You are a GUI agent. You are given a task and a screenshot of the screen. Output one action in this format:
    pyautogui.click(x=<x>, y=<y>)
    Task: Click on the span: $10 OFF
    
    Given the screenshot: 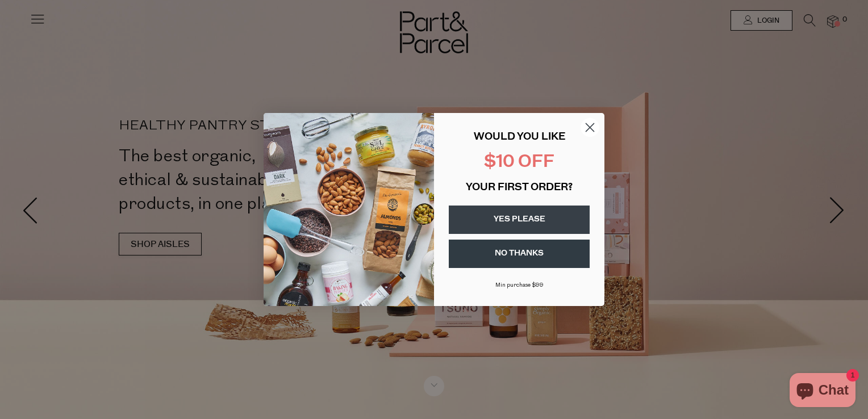 What is the action you would take?
    pyautogui.click(x=519, y=163)
    